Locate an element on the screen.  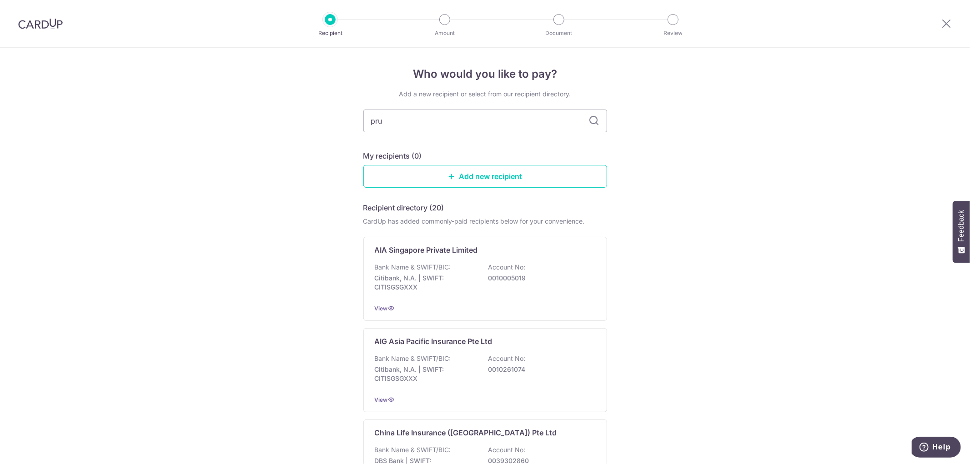
p: 0010261074 is located at coordinates (539, 370).